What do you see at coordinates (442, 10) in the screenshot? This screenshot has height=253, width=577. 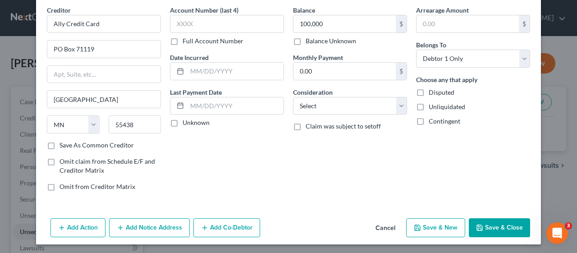 I see `label: Arrearage Amount` at bounding box center [442, 10].